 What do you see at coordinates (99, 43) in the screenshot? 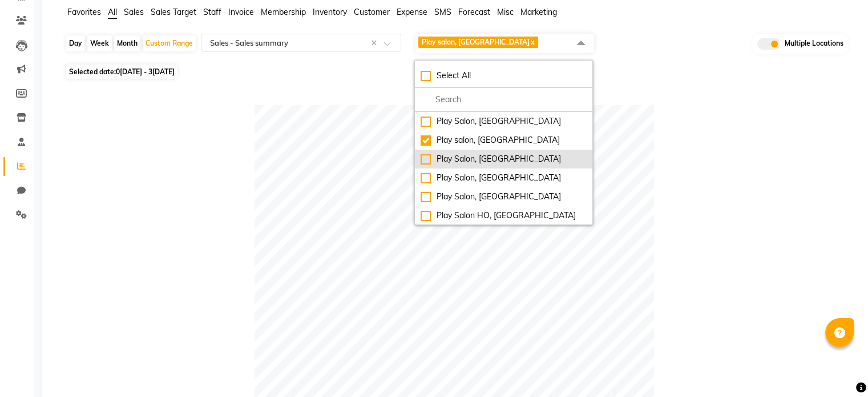
I see `div: Week` at bounding box center [99, 43].